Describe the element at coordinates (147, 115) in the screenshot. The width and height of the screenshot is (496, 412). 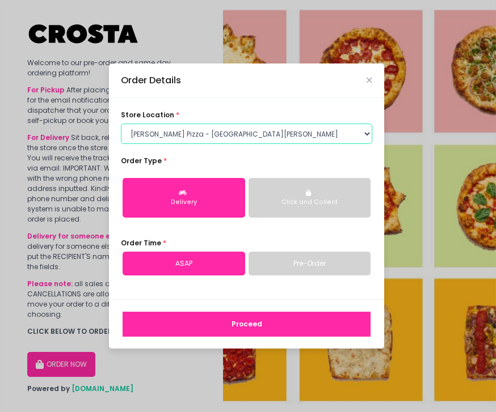
I see `span: store location` at that location.